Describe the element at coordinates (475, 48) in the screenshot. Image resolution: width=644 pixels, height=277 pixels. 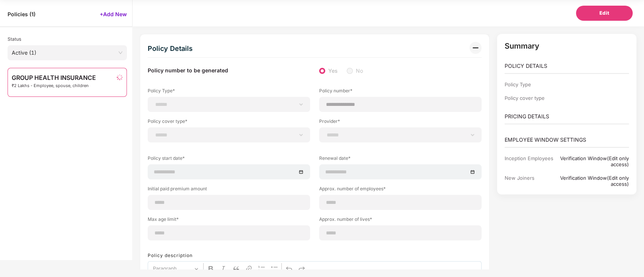
I see `img: svg+xml;base64,PHN2ZyB3aWR0aD0iMzIiIGhlaWdodD0iMzIiIHZpZXdCb3g9IjAgMCAzMiAzMiIgZmlsbD0ibm9uZSIgeG...` at that location.